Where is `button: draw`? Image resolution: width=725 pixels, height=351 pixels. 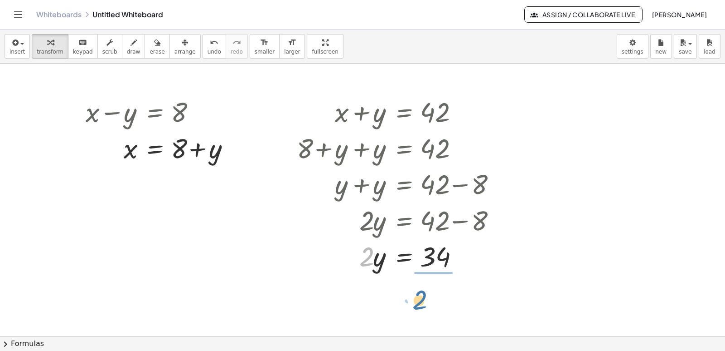 button: draw is located at coordinates (134, 46).